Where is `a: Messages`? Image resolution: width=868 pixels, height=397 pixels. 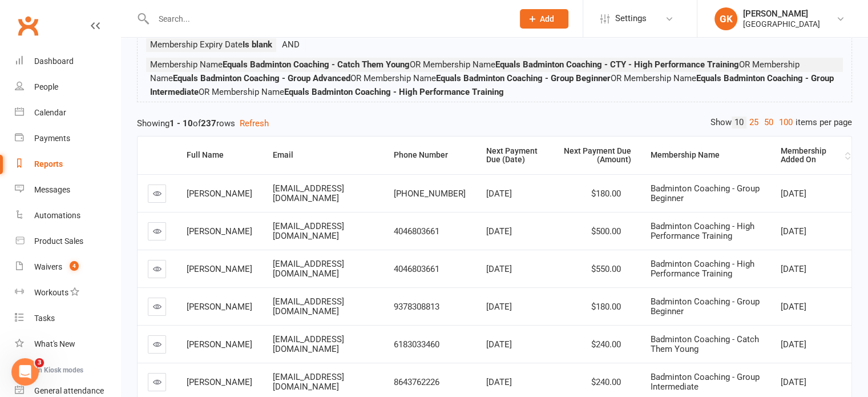
a: Messages is located at coordinates (67, 190).